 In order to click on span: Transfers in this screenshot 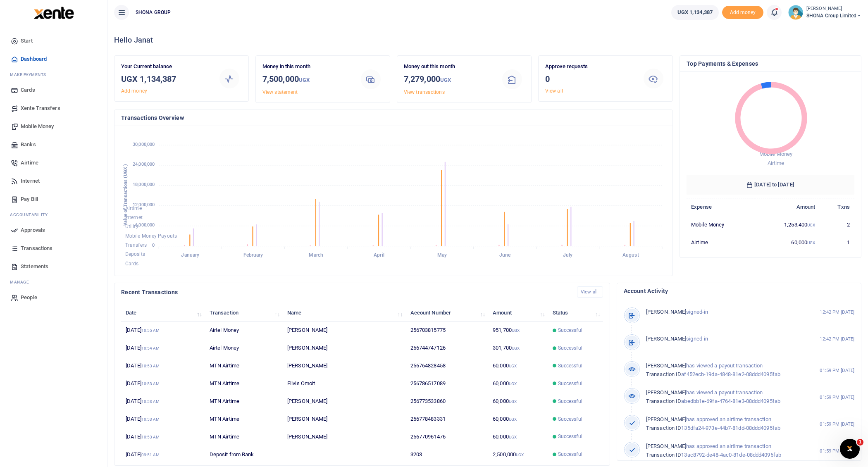, I will do `click(136, 246)`.